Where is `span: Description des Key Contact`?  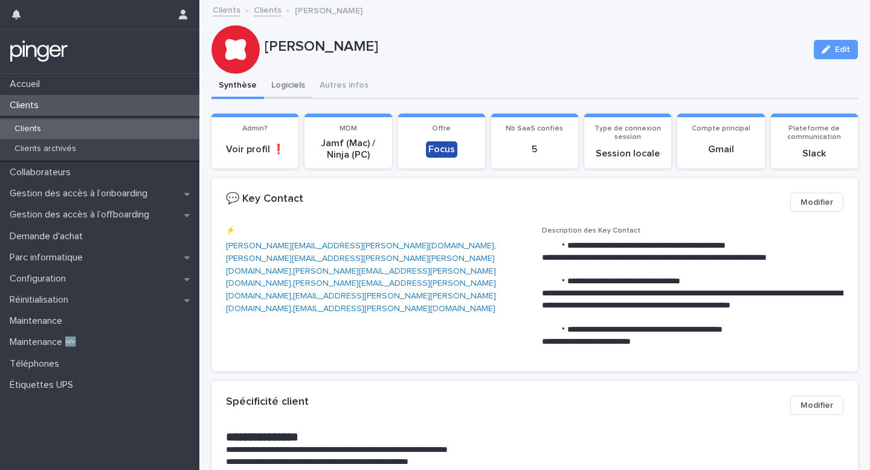
span: Description des Key Contact is located at coordinates (591, 231).